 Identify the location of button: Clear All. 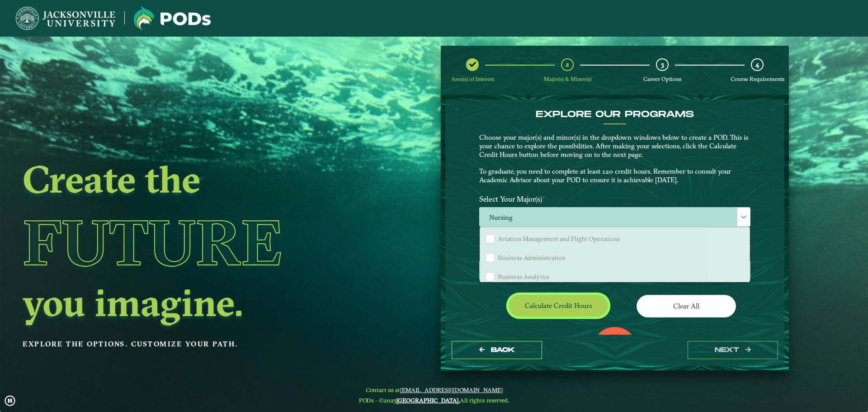
(687, 306).